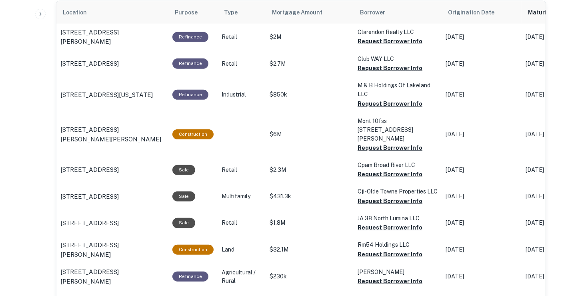 This screenshot has height=296, width=562. I want to click on p: Rm54 Holdings LLC, so click(398, 245).